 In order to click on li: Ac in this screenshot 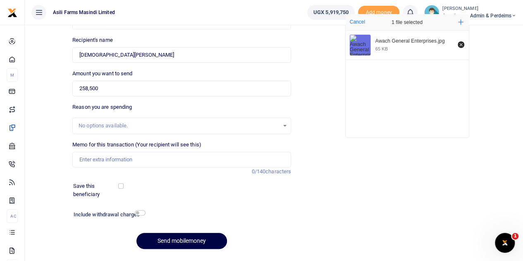, I will do `click(12, 216)`.